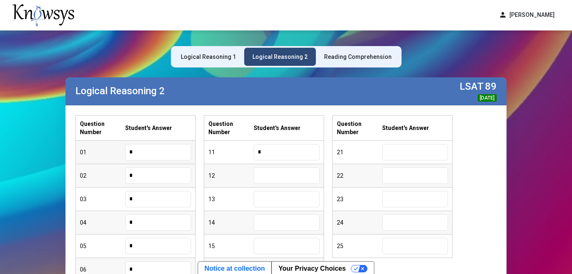 This screenshot has height=274, width=572. I want to click on img: knowsys-logo.png, so click(43, 15).